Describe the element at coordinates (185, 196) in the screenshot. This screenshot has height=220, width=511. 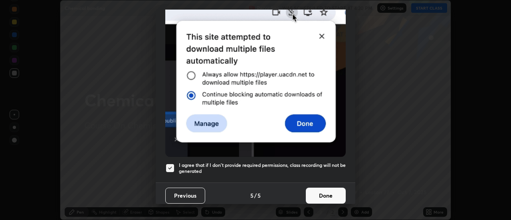
I see `button: Previous` at that location.